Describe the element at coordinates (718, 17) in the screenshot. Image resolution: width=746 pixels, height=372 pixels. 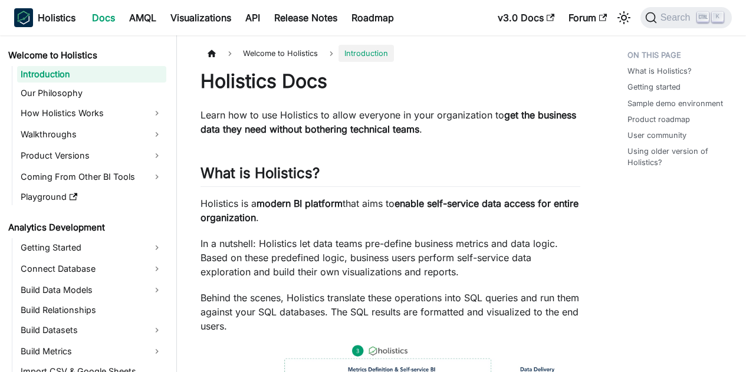
I see `kbd: K` at that location.